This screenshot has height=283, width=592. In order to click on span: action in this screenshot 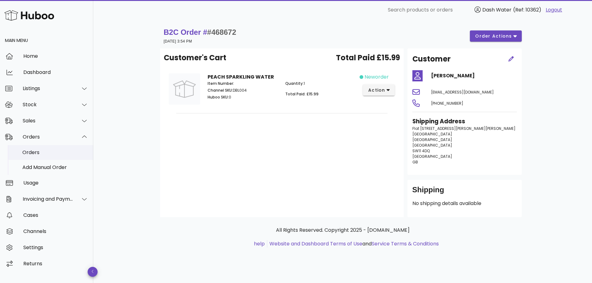, I will do `click(376, 90)`.